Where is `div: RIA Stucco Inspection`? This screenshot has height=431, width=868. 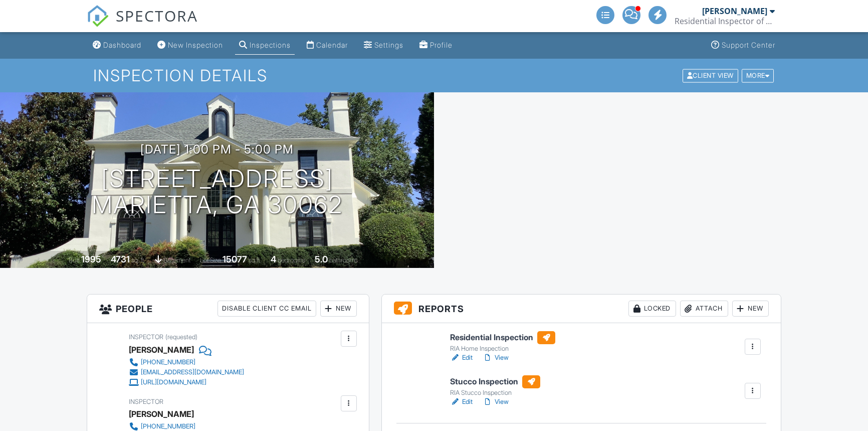
div: RIA Stucco Inspection is located at coordinates (495, 393).